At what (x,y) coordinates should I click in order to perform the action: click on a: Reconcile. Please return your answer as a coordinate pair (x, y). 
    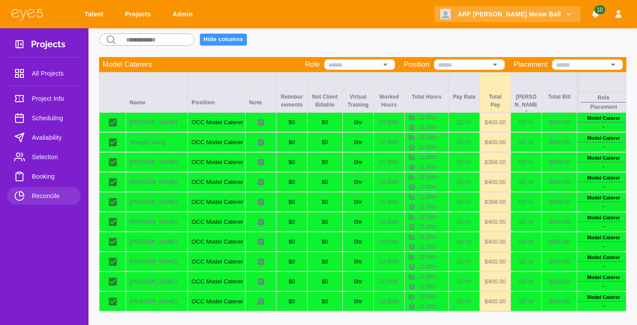
    Looking at the image, I should click on (44, 196).